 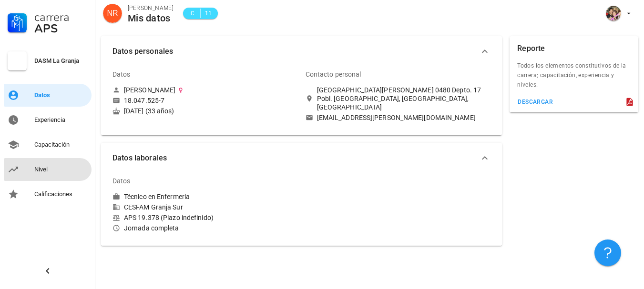 I want to click on div: Técnico en Enfermería, so click(x=157, y=197).